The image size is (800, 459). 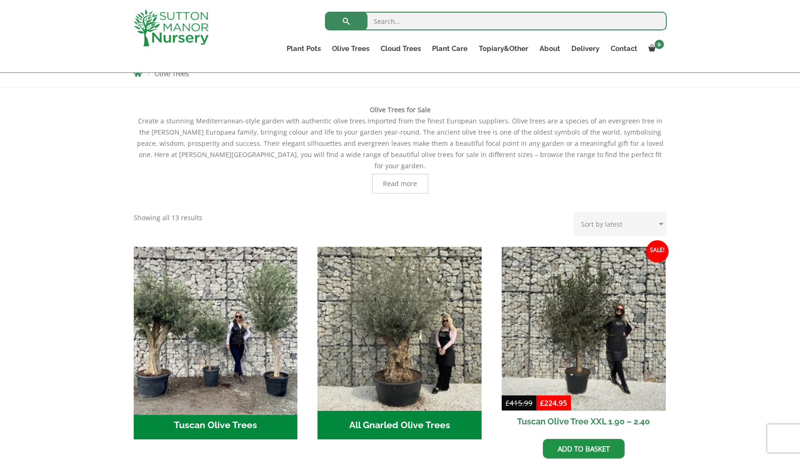 I want to click on a: Plant Care, so click(x=450, y=49).